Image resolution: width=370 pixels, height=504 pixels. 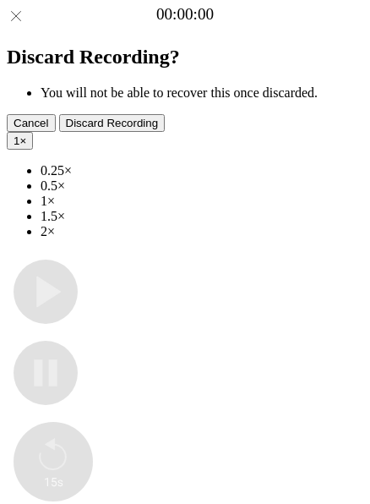 I want to click on li: 1×, so click(x=202, y=201).